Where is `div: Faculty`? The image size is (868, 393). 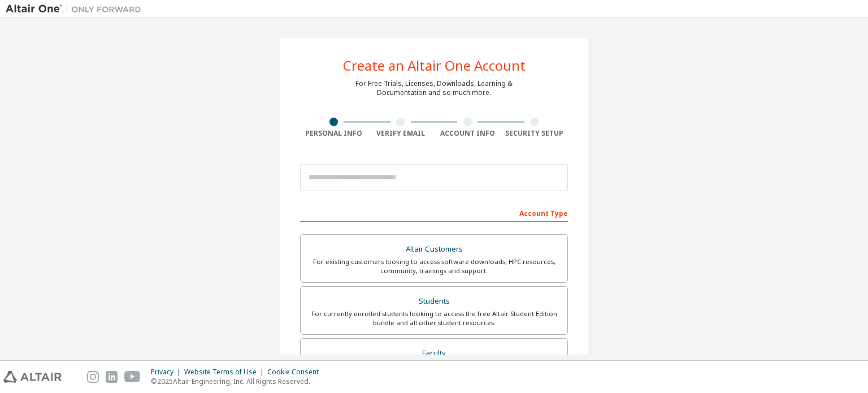 div: Faculty is located at coordinates (434, 353).